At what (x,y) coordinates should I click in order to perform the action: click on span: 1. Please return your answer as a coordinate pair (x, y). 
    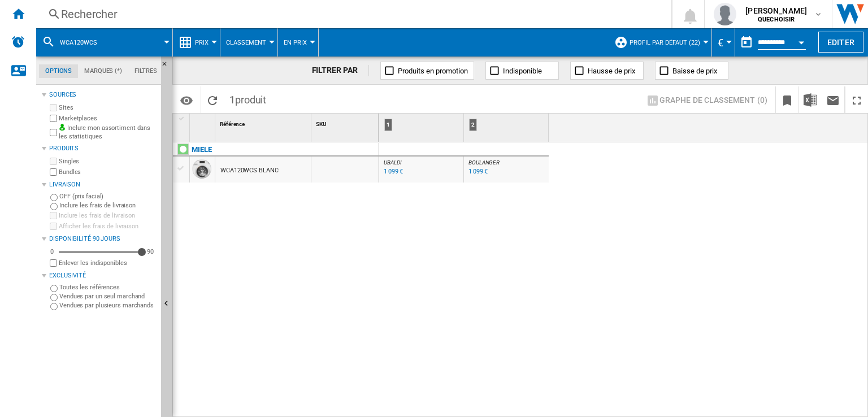
    Looking at the image, I should click on (247, 98).